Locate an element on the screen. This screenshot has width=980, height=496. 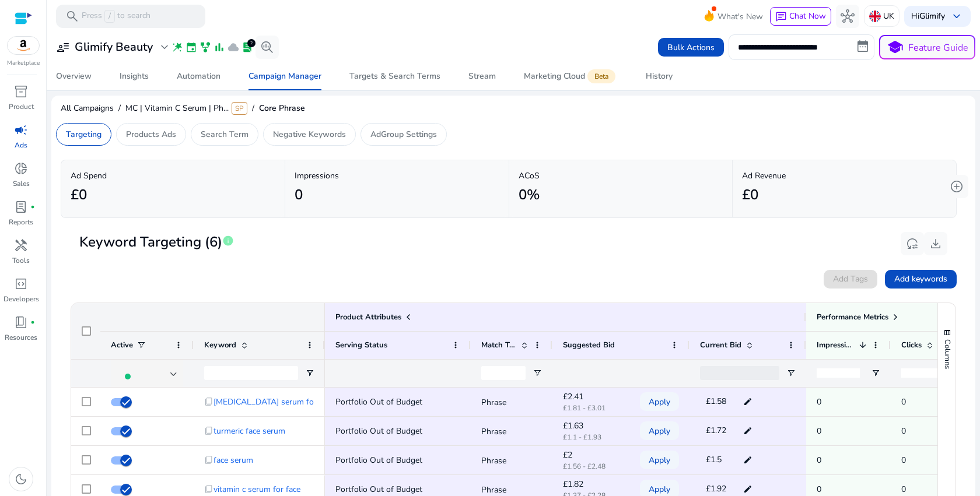
p: Resources is located at coordinates (21, 337).